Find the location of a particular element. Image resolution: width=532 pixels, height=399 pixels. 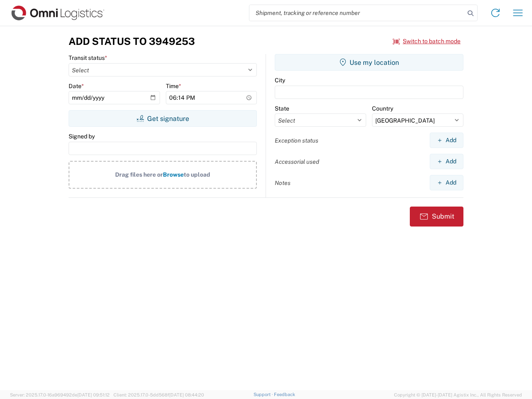

label: State is located at coordinates (282, 108).